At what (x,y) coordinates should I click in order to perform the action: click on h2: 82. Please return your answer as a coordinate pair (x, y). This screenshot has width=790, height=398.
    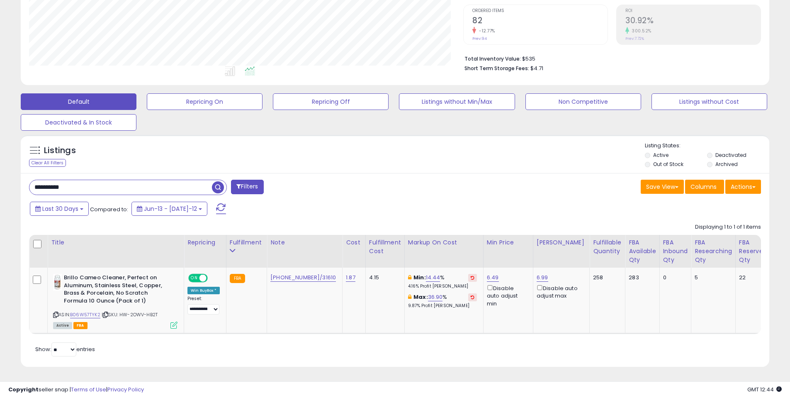
    Looking at the image, I should click on (540, 21).